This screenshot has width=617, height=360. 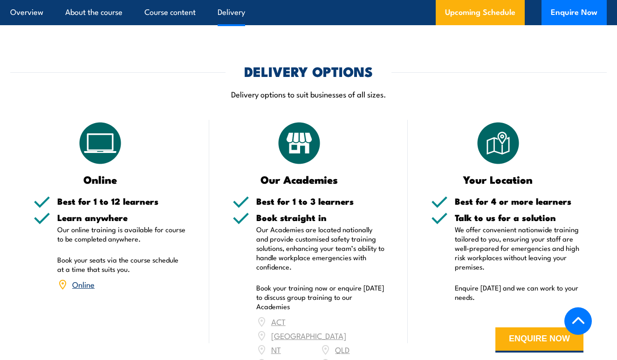 I want to click on h5: Best for 1 to 12 learners, so click(x=122, y=201).